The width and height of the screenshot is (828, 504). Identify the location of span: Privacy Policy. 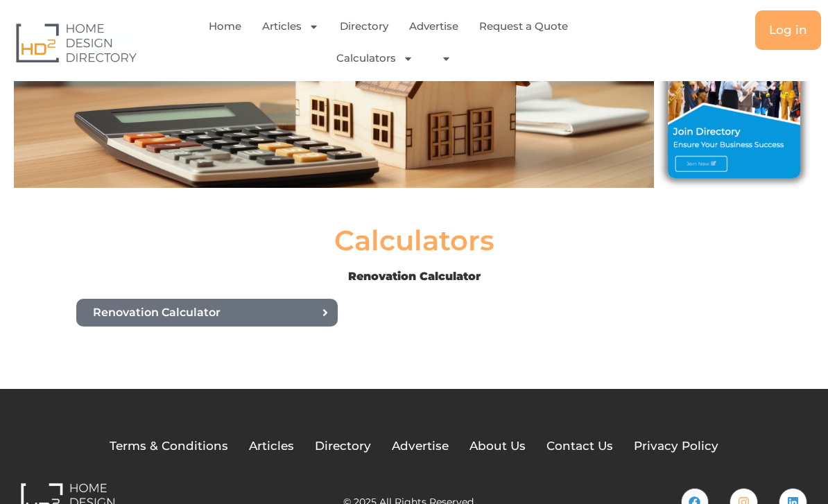
(676, 446).